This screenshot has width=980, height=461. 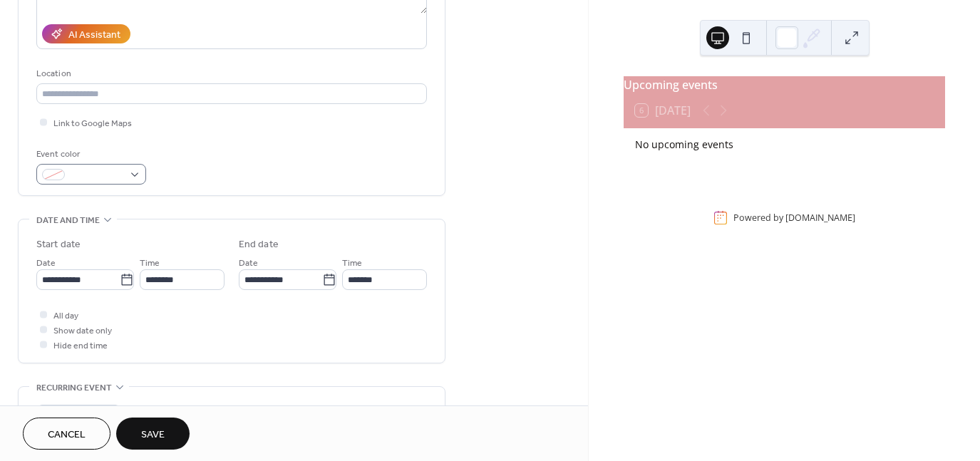 I want to click on div: Upcoming events, so click(x=783, y=84).